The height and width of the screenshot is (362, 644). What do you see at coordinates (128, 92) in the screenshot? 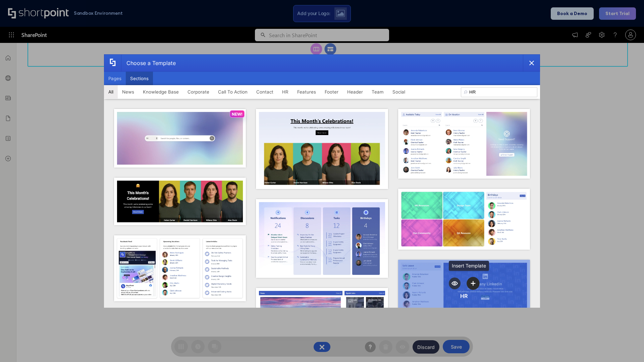
I see `button: News` at bounding box center [128, 92].